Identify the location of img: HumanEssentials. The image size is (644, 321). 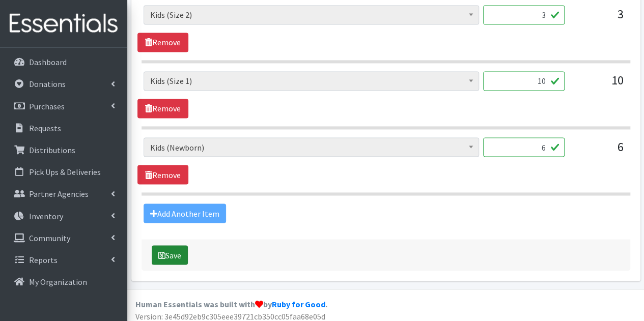
(64, 23).